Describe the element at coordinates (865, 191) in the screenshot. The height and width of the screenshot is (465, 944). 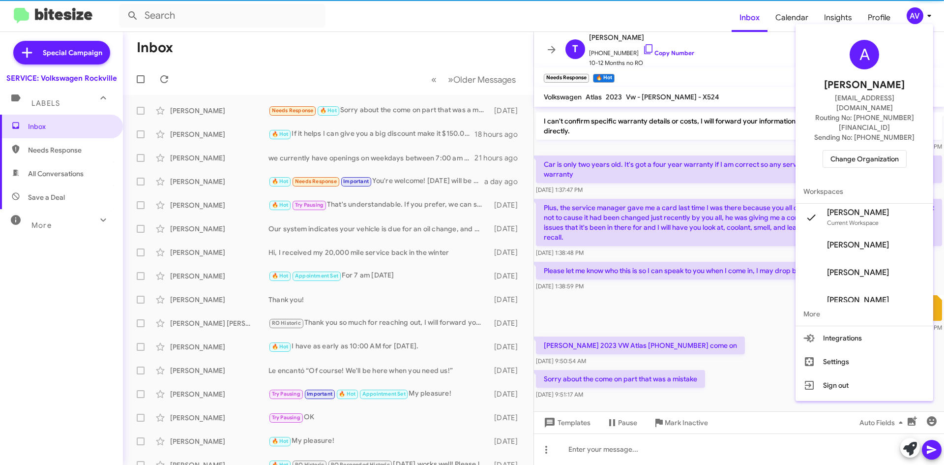
I see `span: Workspaces` at that location.